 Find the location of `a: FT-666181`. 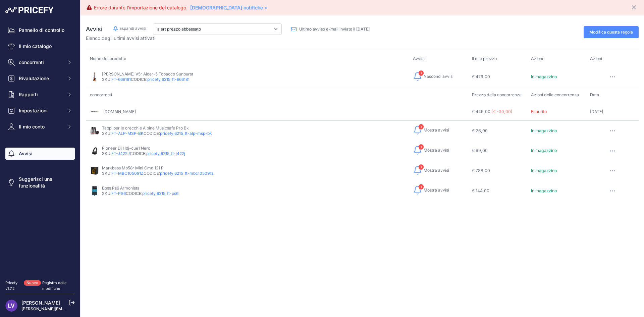

a: FT-666181 is located at coordinates (121, 79).